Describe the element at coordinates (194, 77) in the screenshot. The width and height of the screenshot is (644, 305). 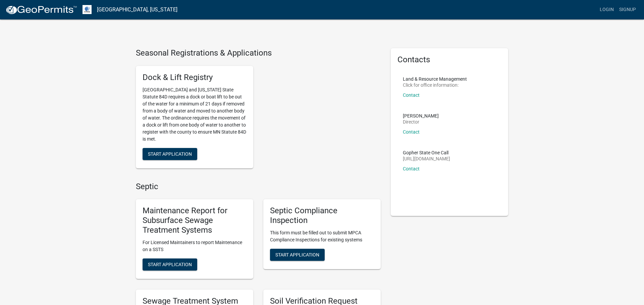
I see `h5: Dock & Lift Registry` at that location.